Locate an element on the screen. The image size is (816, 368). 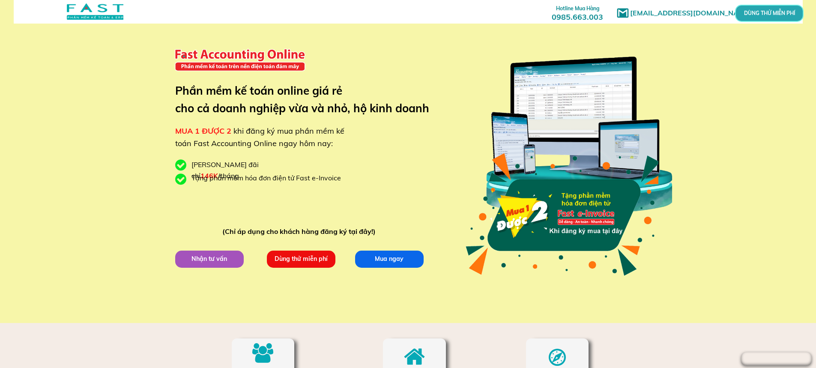
span: khi đăng ký mua phần mềm kế toán Fast Accounting Online ngay hôm nay: is located at coordinates (260, 137).